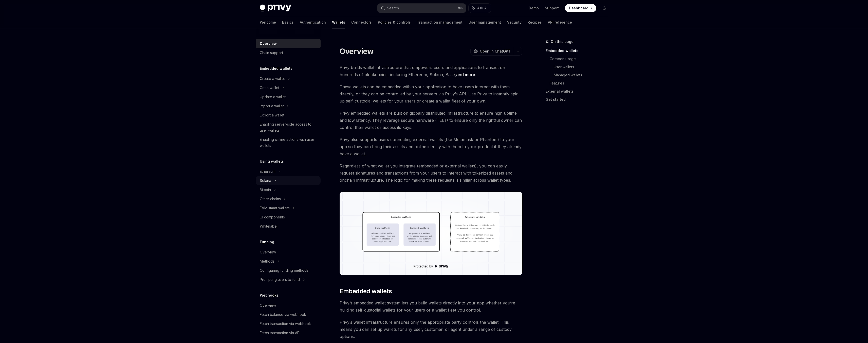  What do you see at coordinates (288, 226) in the screenshot?
I see `a: Whitelabel` at bounding box center [288, 226].